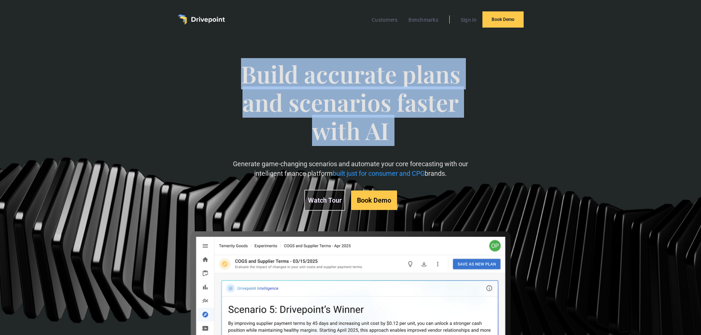  I want to click on a: home, so click(201, 19).